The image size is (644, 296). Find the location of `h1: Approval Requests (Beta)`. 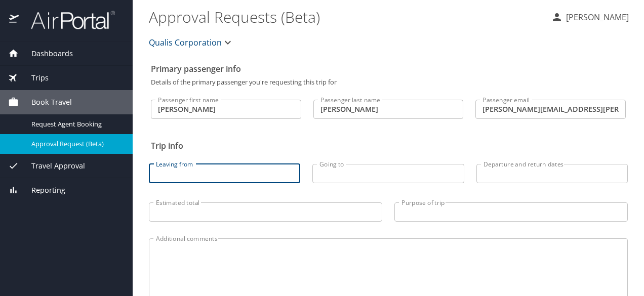

h1: Approval Requests (Beta) is located at coordinates (346, 16).